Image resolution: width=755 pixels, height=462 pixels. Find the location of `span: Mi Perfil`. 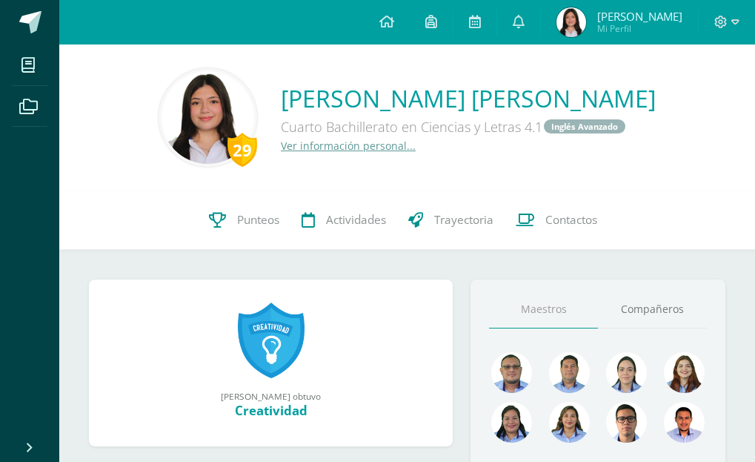

span: Mi Perfil is located at coordinates (640, 28).